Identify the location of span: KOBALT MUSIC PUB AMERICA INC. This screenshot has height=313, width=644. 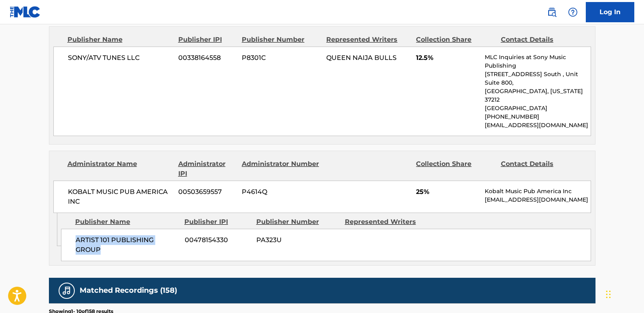
(120, 197).